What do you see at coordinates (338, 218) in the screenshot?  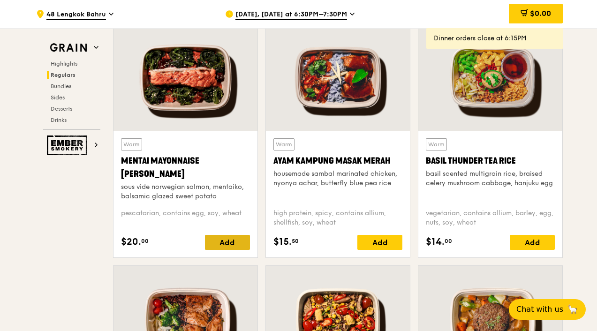 I see `div: high protein, spicy, contains allium, shellfish, soy, wheat` at bounding box center [338, 218].